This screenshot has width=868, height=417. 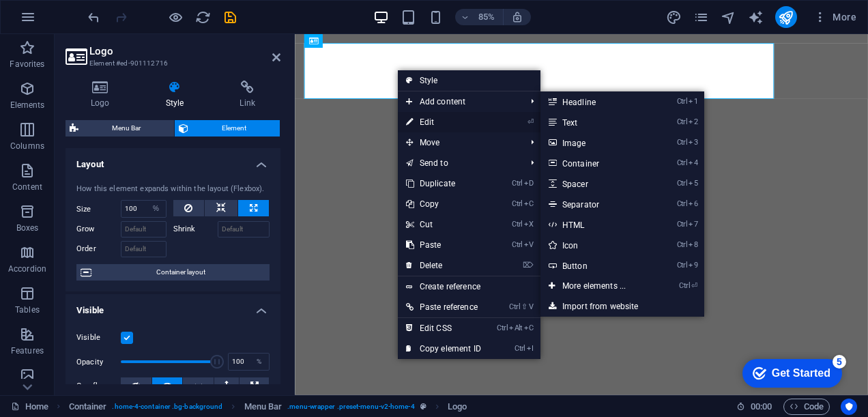 What do you see at coordinates (443, 122) in the screenshot?
I see `a: ⏎Edit` at bounding box center [443, 122].